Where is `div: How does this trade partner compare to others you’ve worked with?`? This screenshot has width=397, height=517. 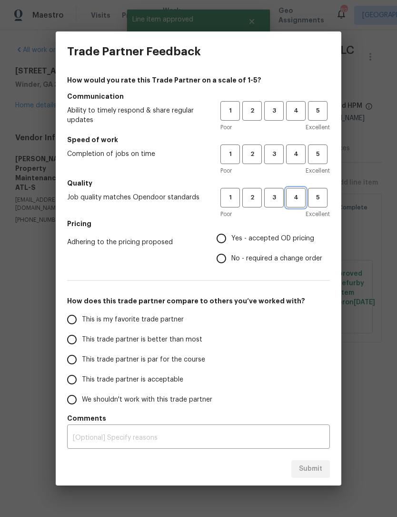
div: How does this trade partner compare to others you’ve worked with? is located at coordinates (199, 359).